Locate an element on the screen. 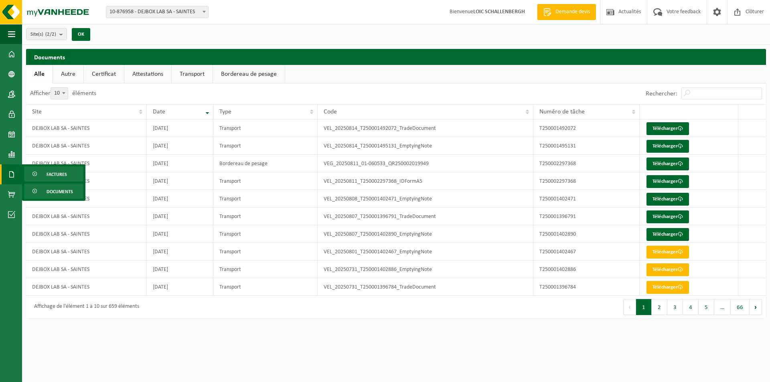 The height and width of the screenshot is (382, 770). button: OK is located at coordinates (81, 34).